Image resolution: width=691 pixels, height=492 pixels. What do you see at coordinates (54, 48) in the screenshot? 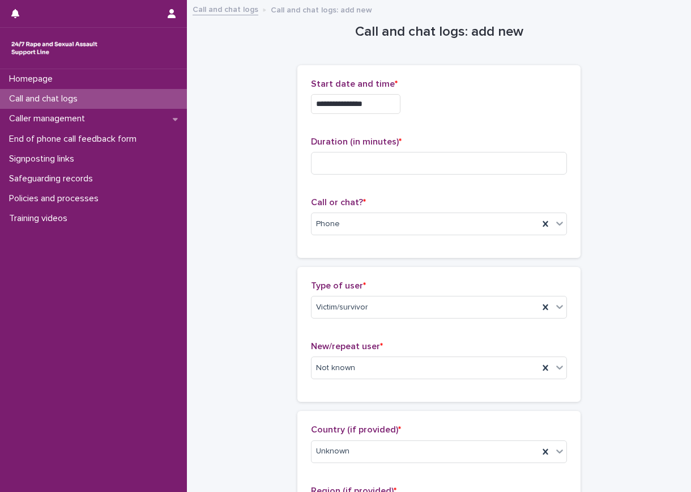
I see `img: rhQMoQhaT3yELyF149Cw` at bounding box center [54, 48].